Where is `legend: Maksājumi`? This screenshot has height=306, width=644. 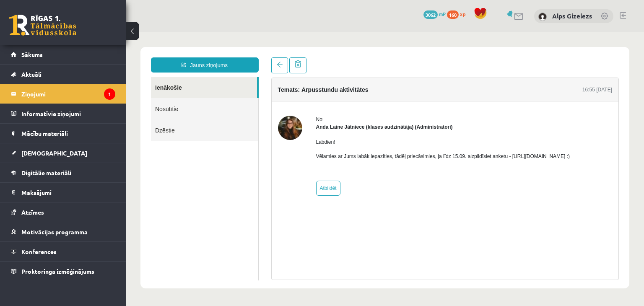
legend: Maksājumi is located at coordinates (68, 193).